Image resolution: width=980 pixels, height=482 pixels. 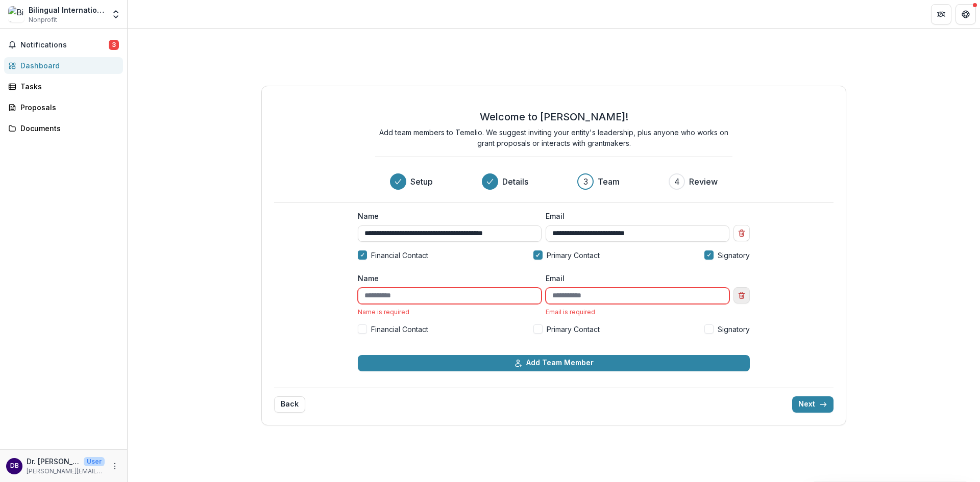 What do you see at coordinates (64, 86) in the screenshot?
I see `a: Tasks` at bounding box center [64, 86].